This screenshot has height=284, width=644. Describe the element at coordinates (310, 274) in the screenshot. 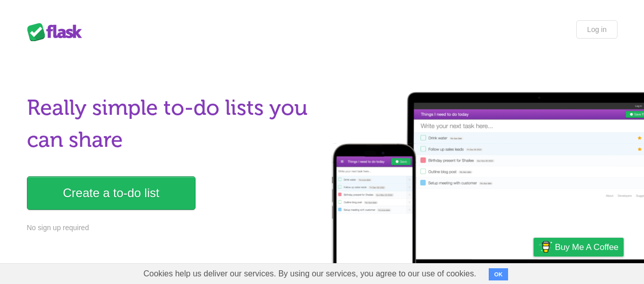

I see `span: Cookies help us deliver our services. By using our services, you agree to our use of cookies.` at that location.